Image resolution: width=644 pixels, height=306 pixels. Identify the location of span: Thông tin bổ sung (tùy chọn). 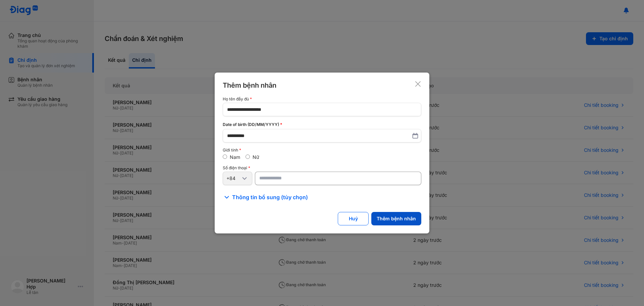
(270, 197).